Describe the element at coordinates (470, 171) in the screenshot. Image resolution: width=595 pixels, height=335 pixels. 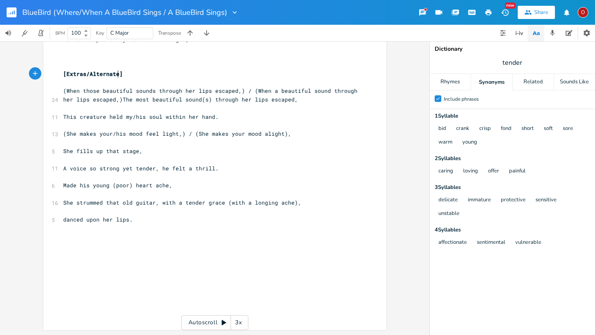
I see `button: loving` at that location.